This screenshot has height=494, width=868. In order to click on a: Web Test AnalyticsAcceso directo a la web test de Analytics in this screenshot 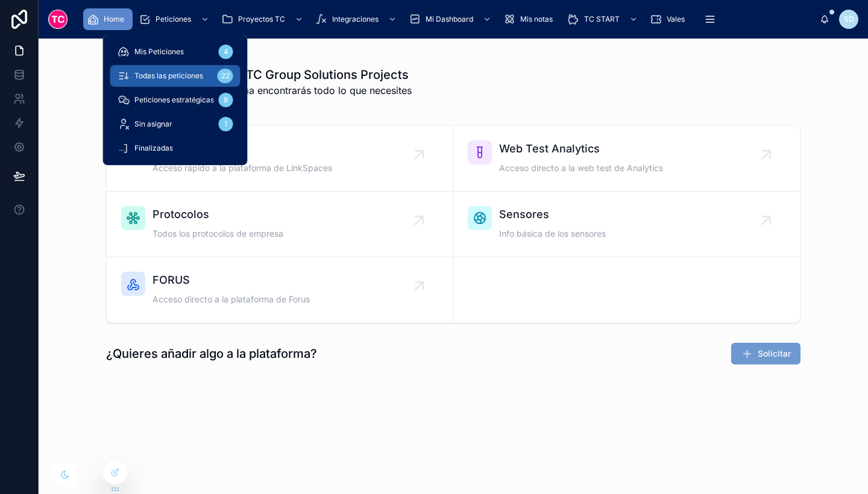, I will do `click(626, 158)`.